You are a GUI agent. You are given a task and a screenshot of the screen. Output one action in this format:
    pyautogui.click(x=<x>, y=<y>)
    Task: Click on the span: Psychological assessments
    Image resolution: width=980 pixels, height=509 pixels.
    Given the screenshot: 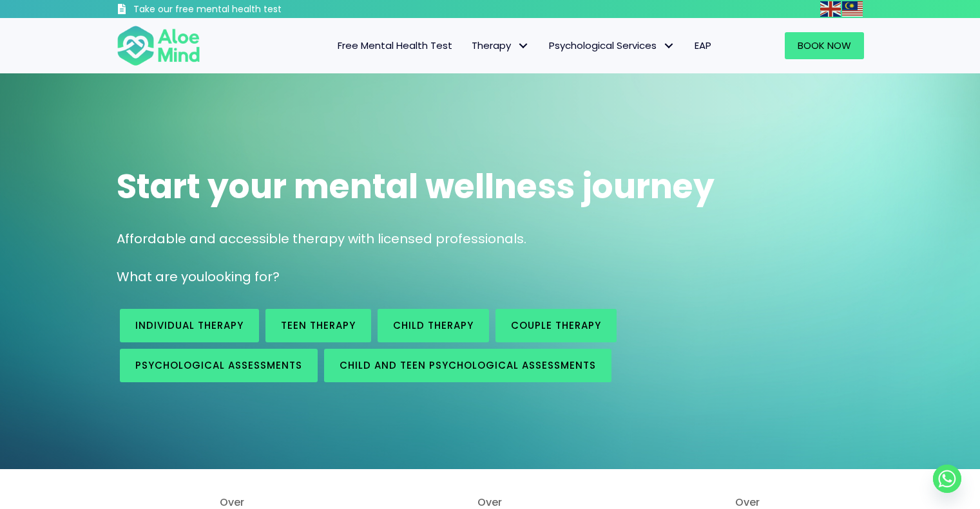 What is the action you would take?
    pyautogui.click(x=218, y=365)
    